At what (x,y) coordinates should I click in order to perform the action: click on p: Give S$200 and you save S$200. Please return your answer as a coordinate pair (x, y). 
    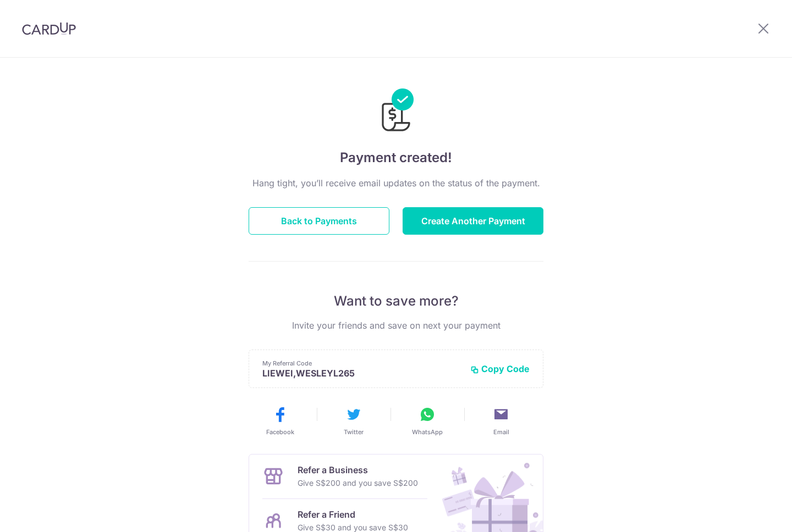
    Looking at the image, I should click on (358, 483).